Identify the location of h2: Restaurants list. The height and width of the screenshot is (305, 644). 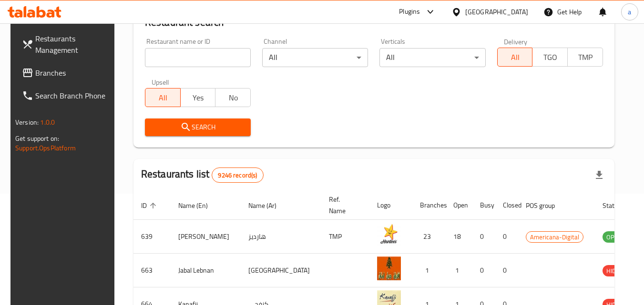
(202, 175).